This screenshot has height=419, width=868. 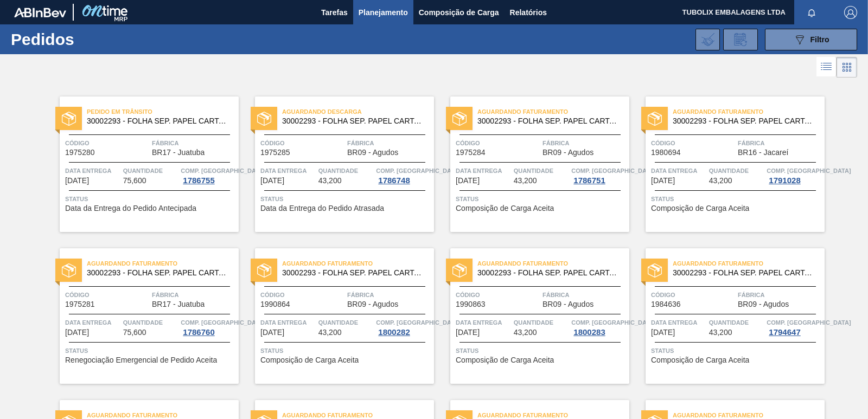 What do you see at coordinates (272, 332) in the screenshot?
I see `span: 16/08/2025` at bounding box center [272, 332].